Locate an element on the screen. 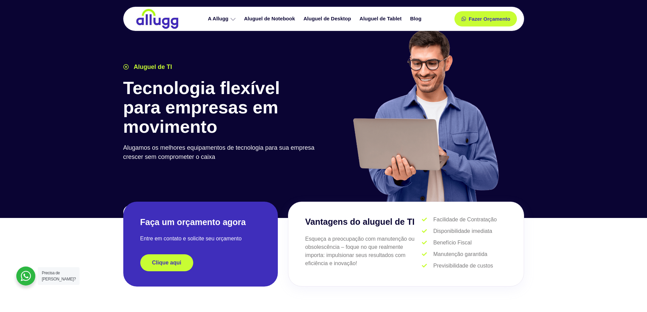 The image size is (647, 312). p: Alugamos os melhores equipamentos de tecnologia para sua empresa crescer sem comprometer o caixa is located at coordinates (222, 152).